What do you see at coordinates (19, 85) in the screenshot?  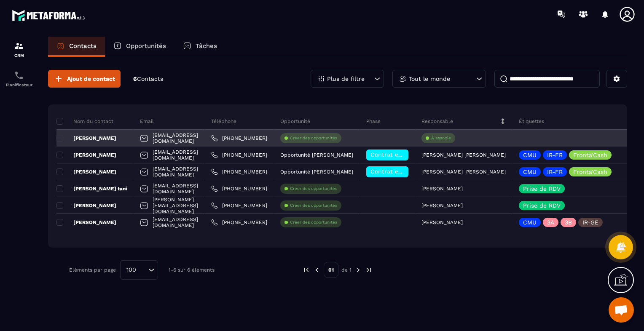 I see `p: Planificateur` at bounding box center [19, 85].